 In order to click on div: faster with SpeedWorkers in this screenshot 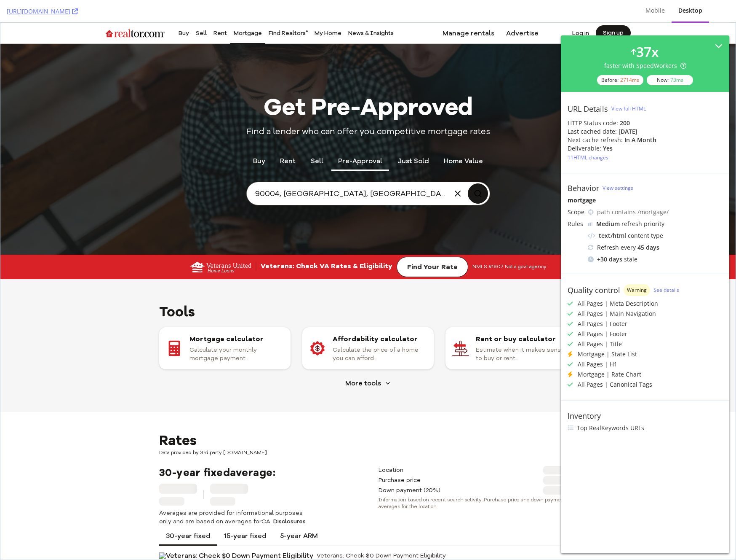, I will do `click(645, 66)`.